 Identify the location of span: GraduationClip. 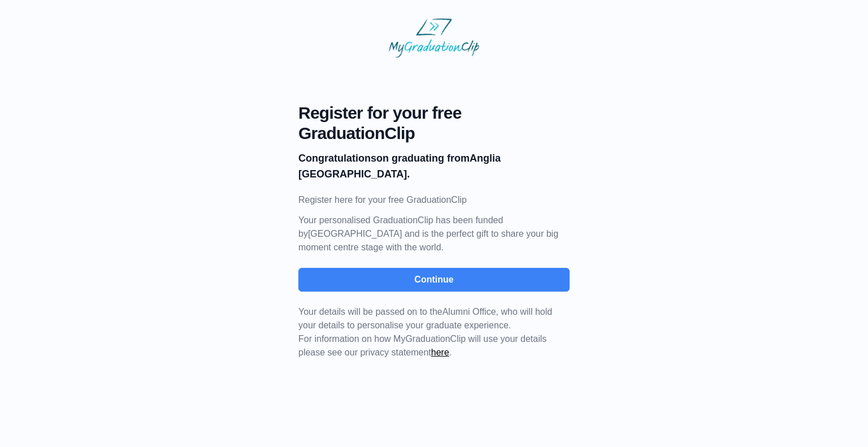
(434, 133).